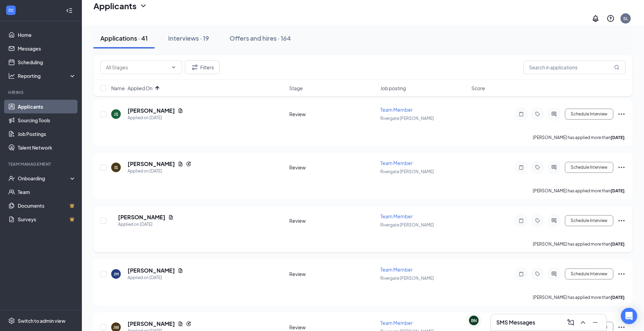 This screenshot has width=644, height=331. I want to click on svg: ArrowUp, so click(157, 88).